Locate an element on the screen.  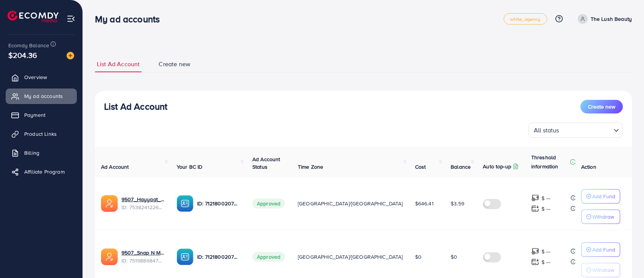
a: Affiliate Program is located at coordinates (41, 172).